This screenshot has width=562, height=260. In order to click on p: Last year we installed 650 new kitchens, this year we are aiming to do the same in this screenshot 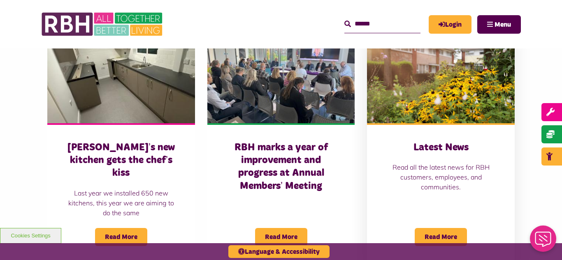, I will do `click(121, 203)`.